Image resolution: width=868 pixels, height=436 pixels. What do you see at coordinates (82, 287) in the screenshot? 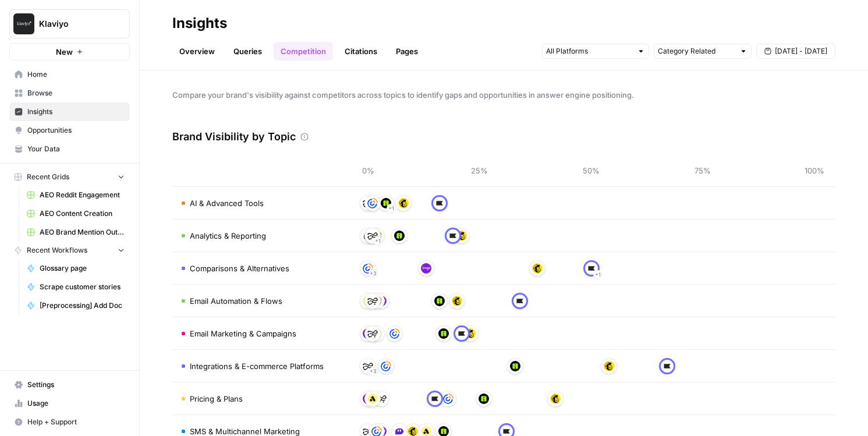
I see `span: Scrape customer stories` at bounding box center [82, 287].